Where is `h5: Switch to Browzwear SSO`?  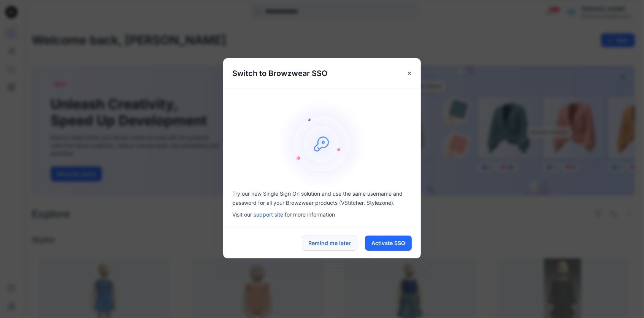 h5: Switch to Browzwear SSO is located at coordinates (280, 73).